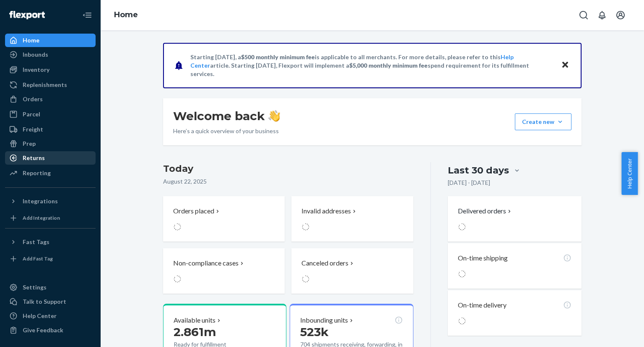 This screenshot has width=644, height=347. What do you see at coordinates (33, 99) in the screenshot?
I see `div: Orders` at bounding box center [33, 99].